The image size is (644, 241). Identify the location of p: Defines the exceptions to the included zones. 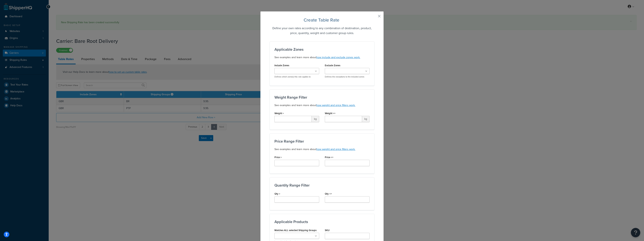
(347, 77).